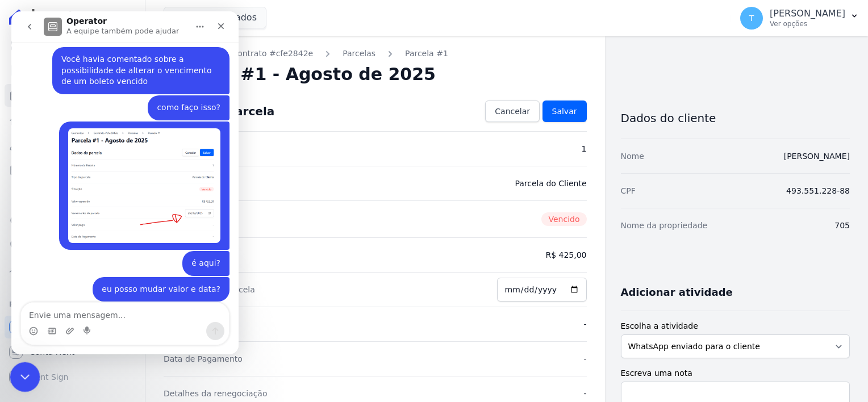  I want to click on dt: Nome, so click(632, 156).